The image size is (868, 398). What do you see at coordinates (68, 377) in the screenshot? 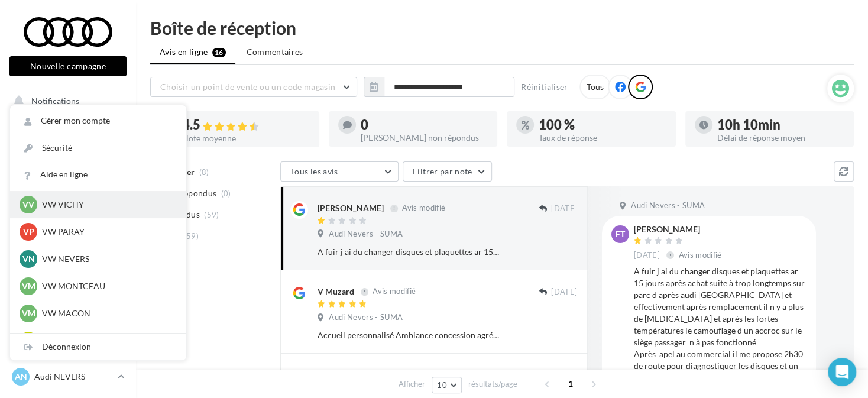
I see `a: AN Audi NEVERS` at bounding box center [68, 377].